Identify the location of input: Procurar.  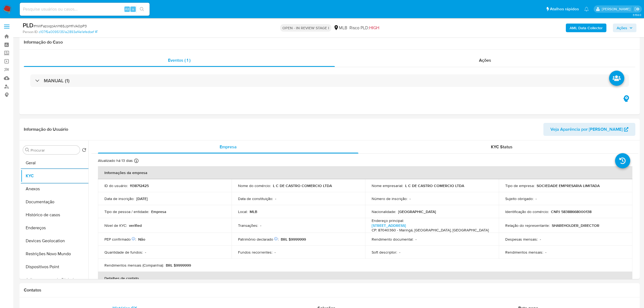
(54, 150).